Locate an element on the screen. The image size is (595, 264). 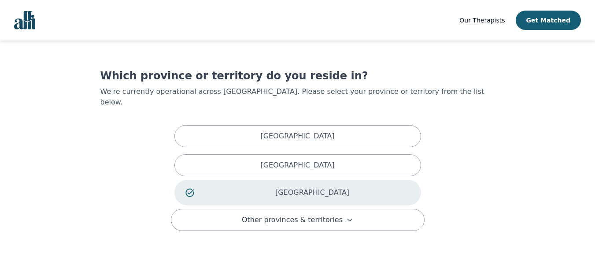
h1: Which province or territory do you reside in? is located at coordinates (298, 76).